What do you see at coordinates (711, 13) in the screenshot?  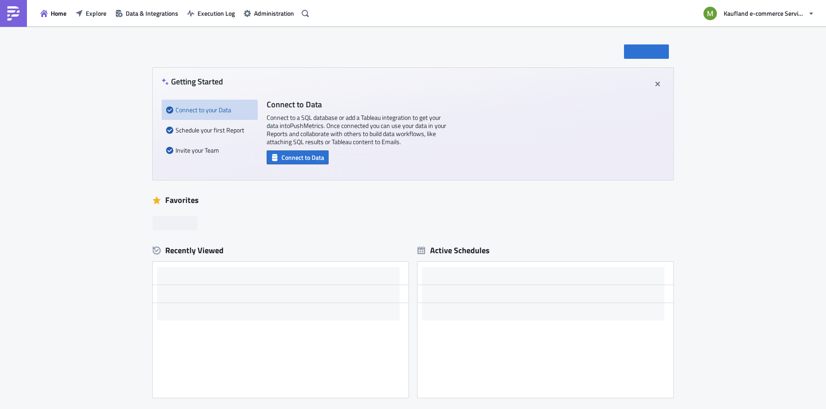 I see `img: Avatar` at bounding box center [711, 13].